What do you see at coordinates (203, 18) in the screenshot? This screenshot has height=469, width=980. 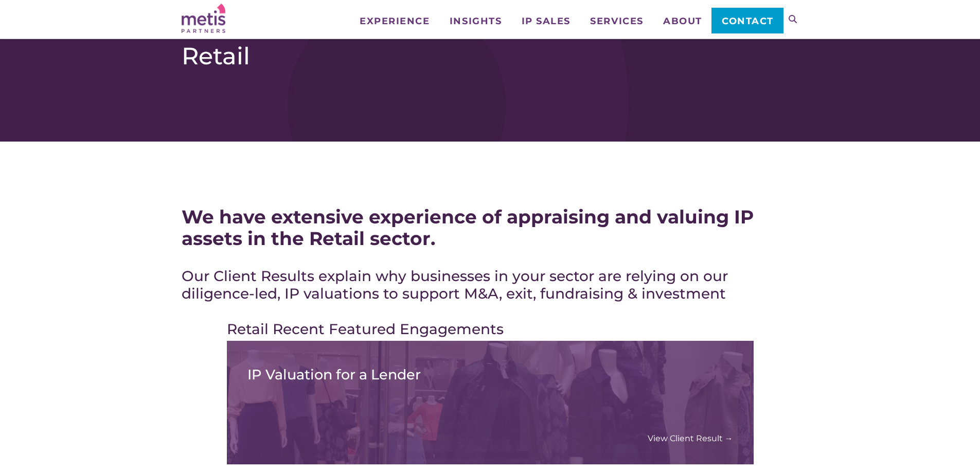 I see `img: Metis Partners` at bounding box center [203, 18].